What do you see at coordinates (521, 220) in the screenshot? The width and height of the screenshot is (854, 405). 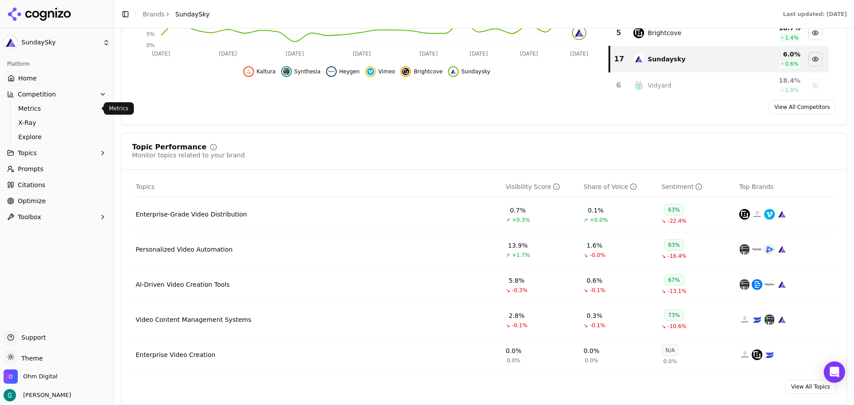 I see `span: +0.3%` at bounding box center [521, 220].